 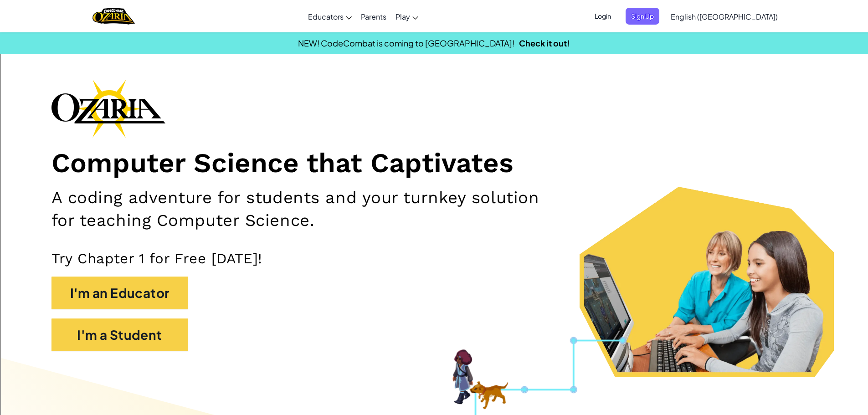 I want to click on a: Ozaria by CodeCombat logo, so click(x=114, y=16).